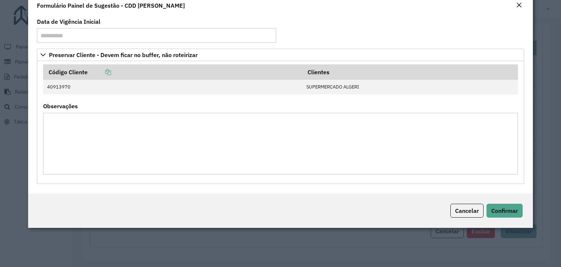 This screenshot has width=561, height=267. What do you see at coordinates (467, 210) in the screenshot?
I see `button: Cancelar` at bounding box center [467, 210].